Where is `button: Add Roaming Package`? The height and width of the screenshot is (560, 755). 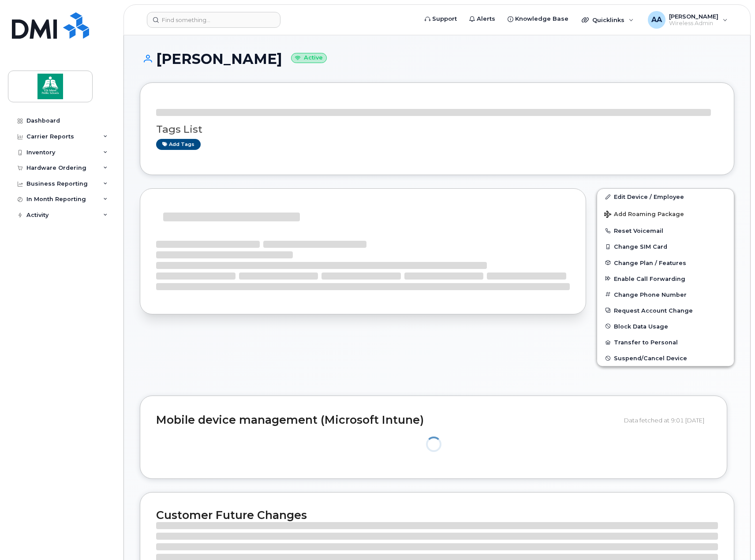 button: Add Roaming Package is located at coordinates (666, 214).